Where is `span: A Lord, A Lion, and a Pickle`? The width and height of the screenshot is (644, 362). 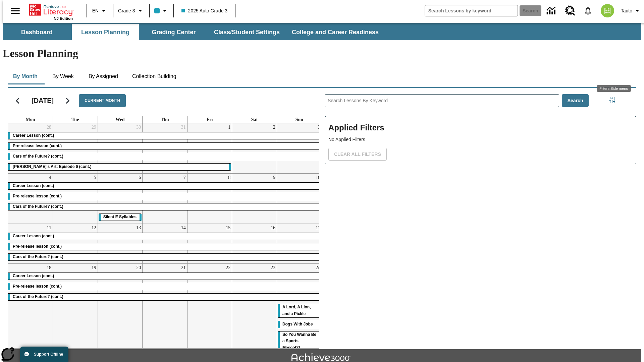
span: A Lord, A Lion, and a Pickle is located at coordinates (297, 310).